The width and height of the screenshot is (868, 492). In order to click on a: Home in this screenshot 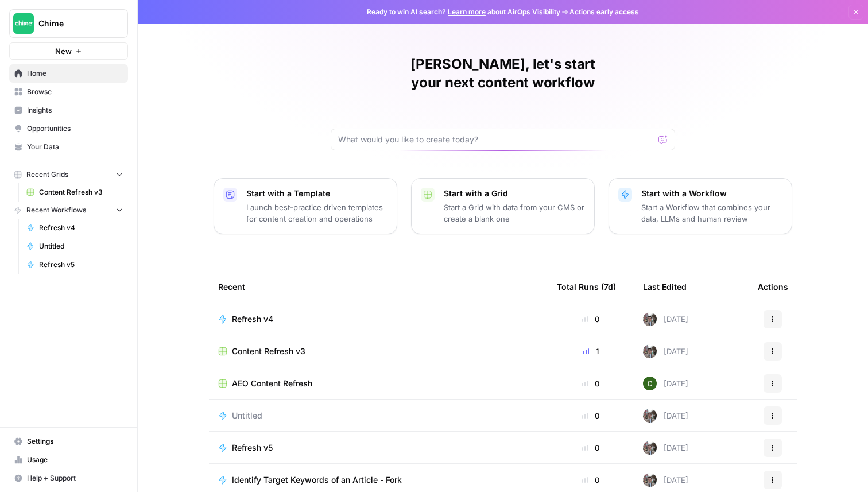, I will do `click(68, 73)`.